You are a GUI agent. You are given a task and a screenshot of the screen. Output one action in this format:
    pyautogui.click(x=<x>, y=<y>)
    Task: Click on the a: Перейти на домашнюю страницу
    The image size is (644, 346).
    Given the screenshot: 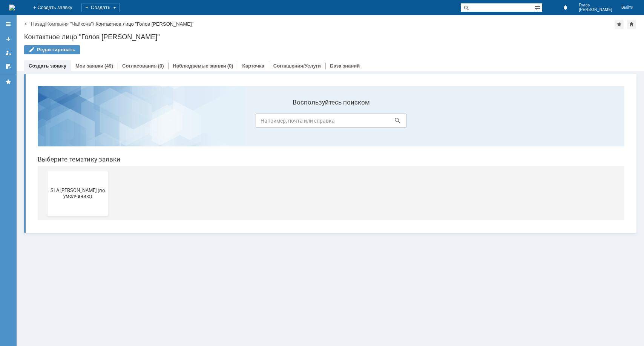 What is the action you would take?
    pyautogui.click(x=12, y=7)
    